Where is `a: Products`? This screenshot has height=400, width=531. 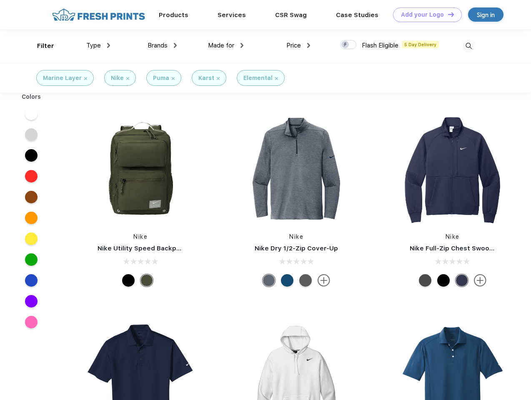
a: Products is located at coordinates (173, 15).